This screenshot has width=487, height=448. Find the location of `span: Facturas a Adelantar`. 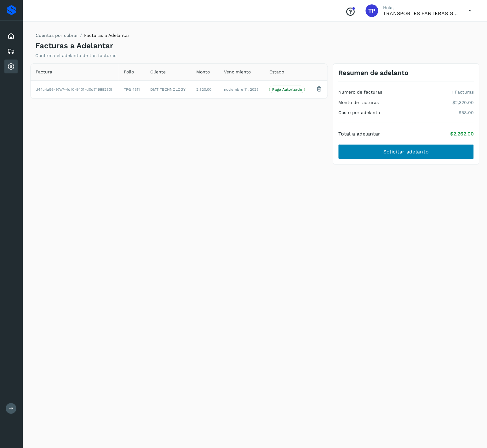

span: Facturas a Adelantar is located at coordinates (107, 35).